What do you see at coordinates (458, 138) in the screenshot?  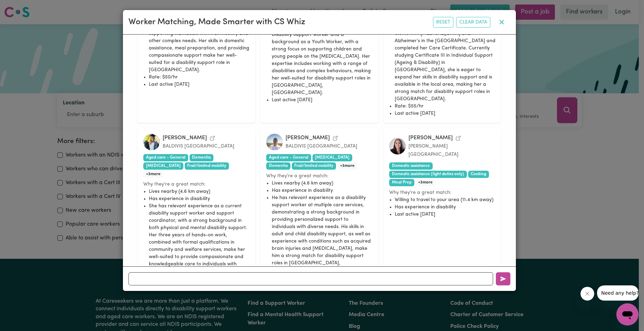 I see `a: View Tamalee J.'s profile` at bounding box center [458, 138].